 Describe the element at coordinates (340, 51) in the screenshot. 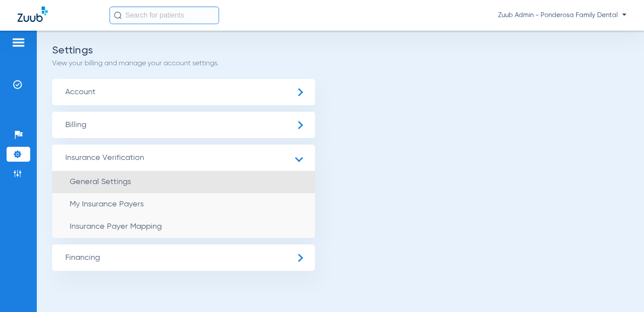

I see `h2: Settings` at that location.